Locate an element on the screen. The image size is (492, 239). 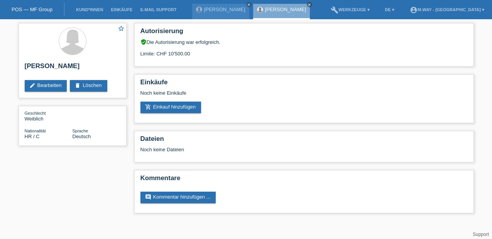
span: Sprache is located at coordinates (80, 131).